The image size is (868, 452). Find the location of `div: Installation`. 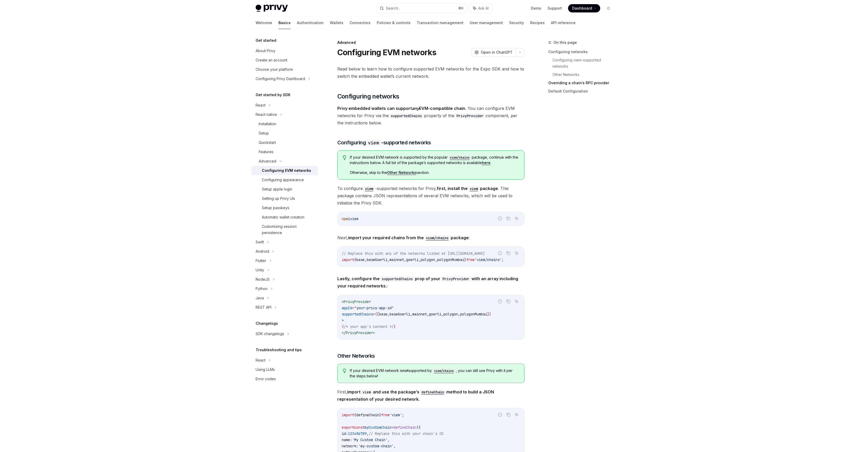

div: Installation is located at coordinates (268, 124).